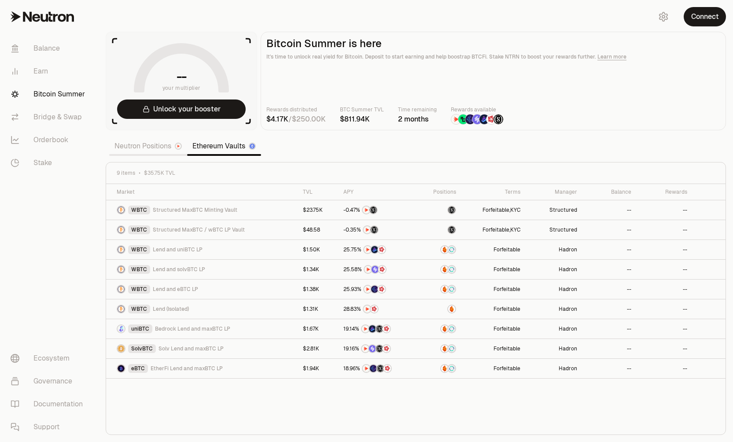 This screenshot has height=442, width=733. I want to click on span: Solv Lend and maxBTC LP, so click(191, 349).